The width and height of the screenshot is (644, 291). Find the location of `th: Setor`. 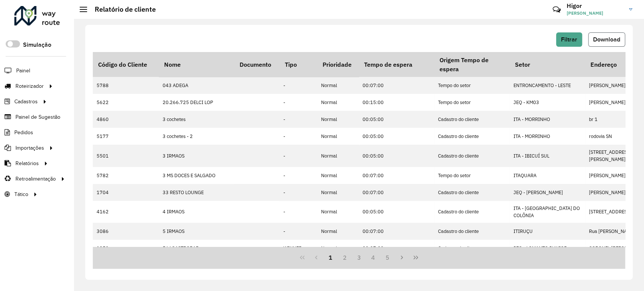

th: Setor is located at coordinates (547, 65).